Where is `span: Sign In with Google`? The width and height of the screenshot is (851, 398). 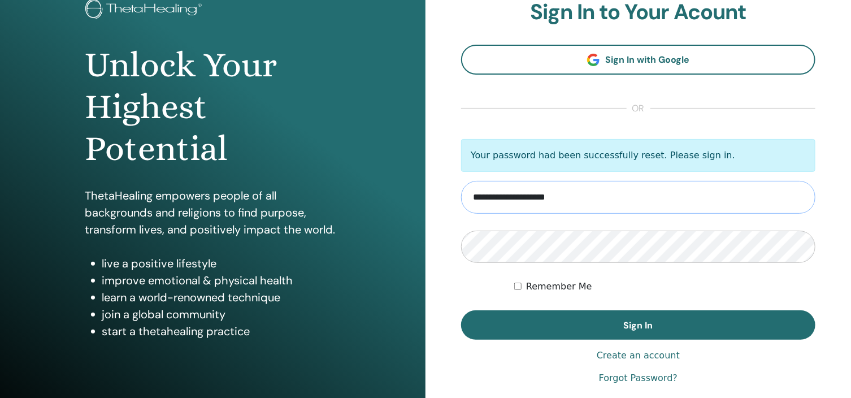 span: Sign In with Google is located at coordinates (647, 59).